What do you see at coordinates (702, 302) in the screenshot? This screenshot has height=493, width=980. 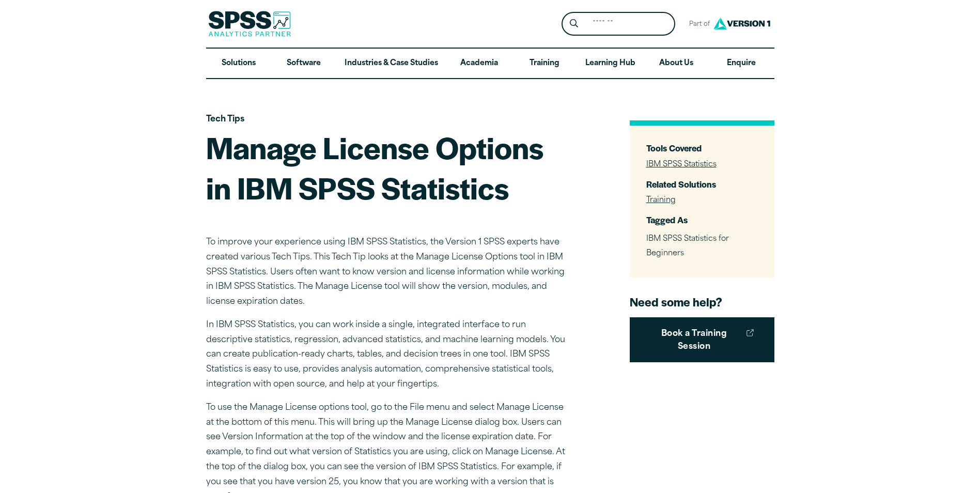 I see `h4: Need some help?` at bounding box center [702, 302].